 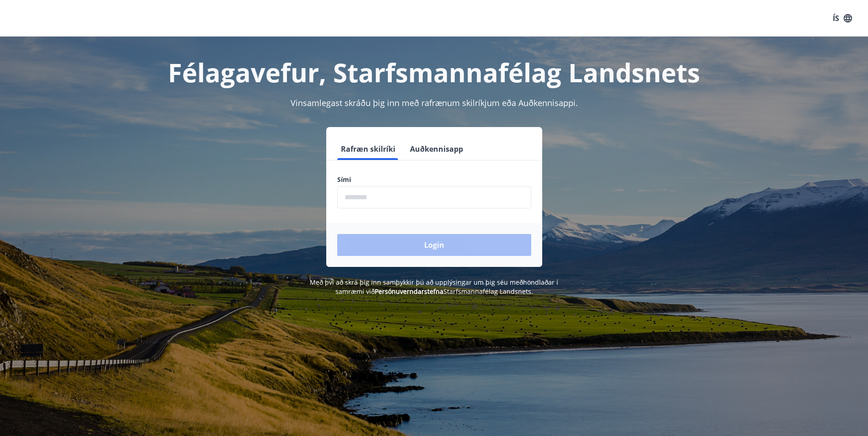 What do you see at coordinates (434, 72) in the screenshot?
I see `h1: Félagavefur, Starfsmannafélag Landsnets` at bounding box center [434, 72].